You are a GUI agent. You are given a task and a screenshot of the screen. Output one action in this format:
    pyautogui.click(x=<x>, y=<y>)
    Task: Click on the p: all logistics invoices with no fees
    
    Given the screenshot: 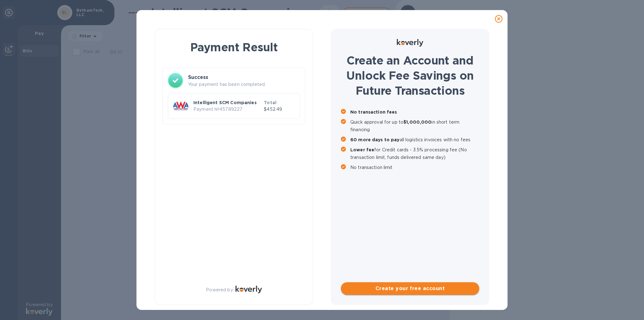 What is the action you would take?
    pyautogui.click(x=415, y=140)
    